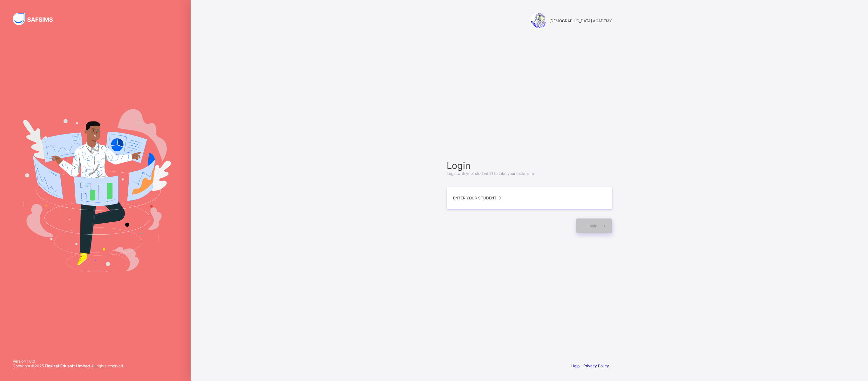  I want to click on span: Version 1.0.0, so click(68, 361).